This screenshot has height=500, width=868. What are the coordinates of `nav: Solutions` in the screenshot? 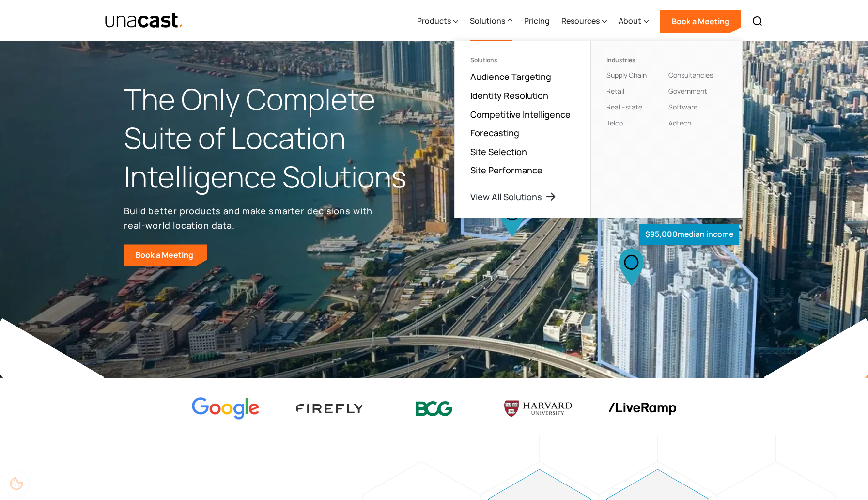 It's located at (599, 130).